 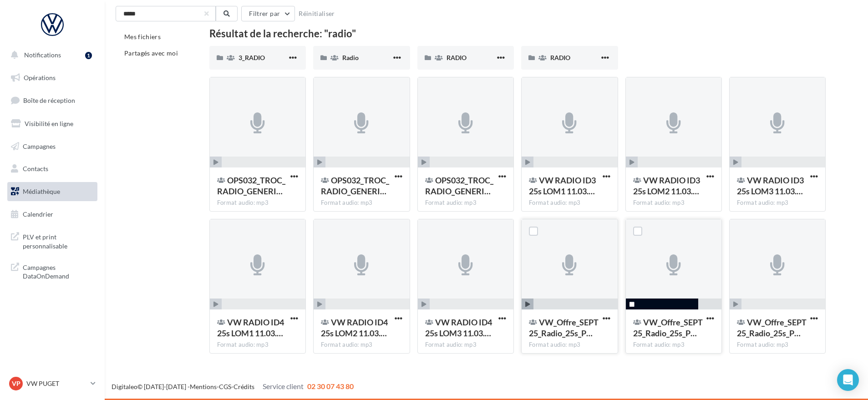 What do you see at coordinates (562, 186) in the screenshot?
I see `span: VW RADIO ID3 25s LOM1 11.03.25` at bounding box center [562, 186].